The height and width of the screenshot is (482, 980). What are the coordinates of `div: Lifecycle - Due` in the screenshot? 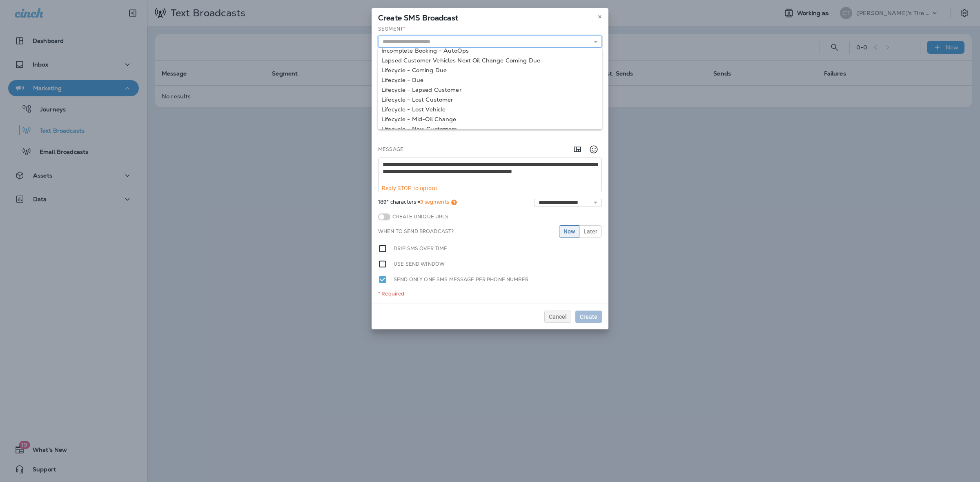 It's located at (490, 80).